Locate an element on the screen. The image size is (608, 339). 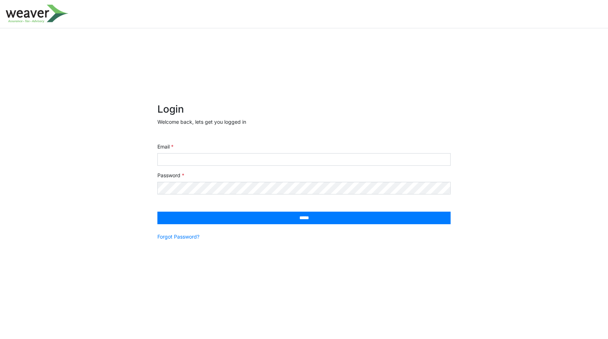
p: Welcome back, lets get you logged in is located at coordinates (304, 122).